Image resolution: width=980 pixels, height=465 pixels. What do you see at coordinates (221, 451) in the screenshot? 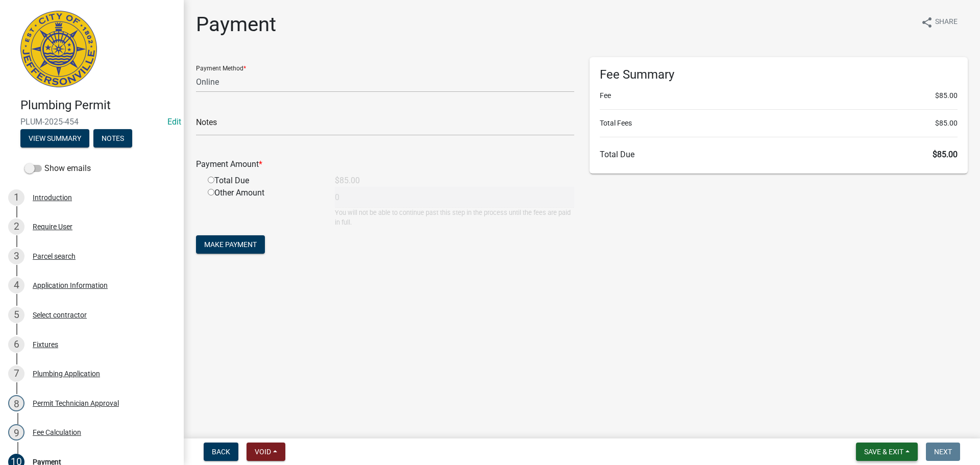
I see `button: Back` at bounding box center [221, 451].